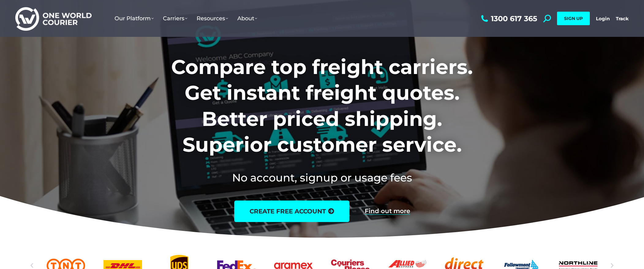  What do you see at coordinates (175, 18) in the screenshot?
I see `span: Carriers` at bounding box center [175, 18].